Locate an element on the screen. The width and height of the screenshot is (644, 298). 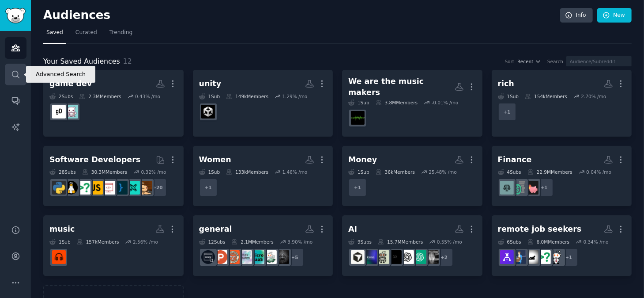
a: rich1Sub154kMembers2.70% /mo+1 is located at coordinates (562, 103).